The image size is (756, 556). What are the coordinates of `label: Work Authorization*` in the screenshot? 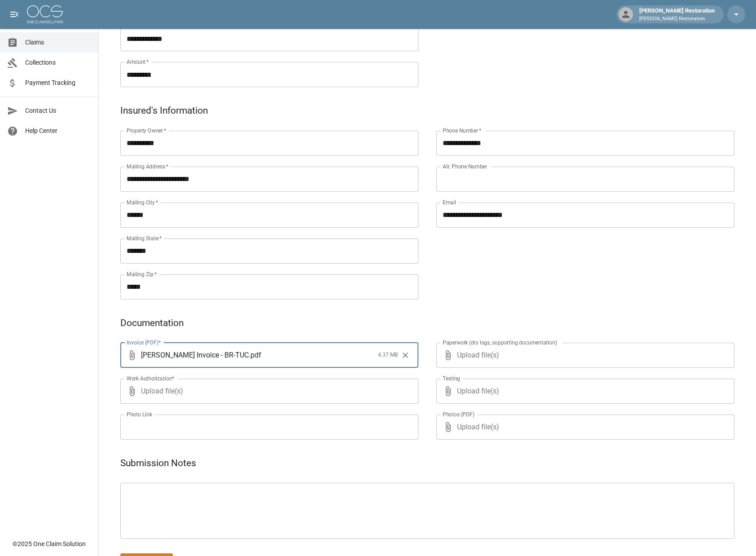 It's located at (150, 378).